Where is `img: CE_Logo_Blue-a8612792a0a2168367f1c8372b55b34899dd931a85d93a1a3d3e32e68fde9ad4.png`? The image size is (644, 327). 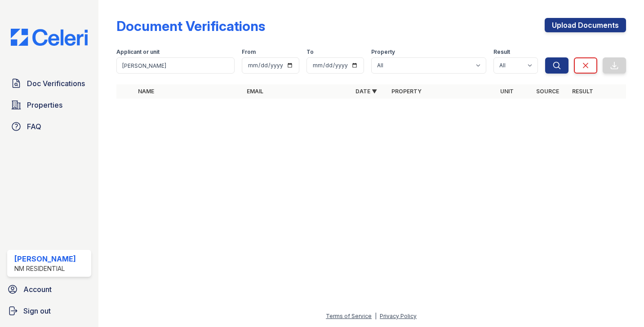
img: CE_Logo_Blue-a8612792a0a2168367f1c8372b55b34899dd931a85d93a1a3d3e32e68fde9ad4.png is located at coordinates (49, 37).